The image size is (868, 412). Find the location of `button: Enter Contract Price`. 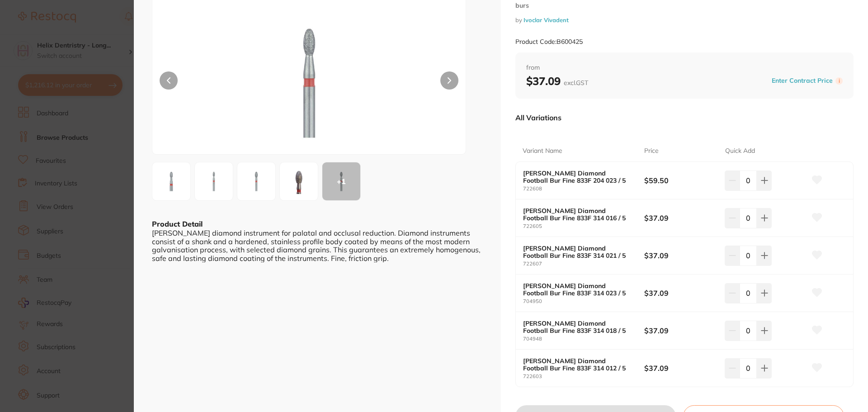

button: Enter Contract Price is located at coordinates (802, 81).